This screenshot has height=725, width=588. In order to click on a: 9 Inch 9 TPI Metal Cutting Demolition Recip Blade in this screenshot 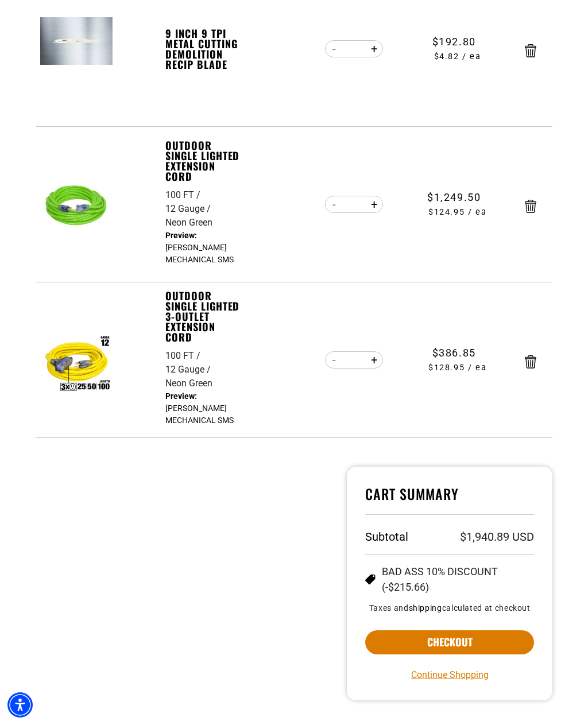, I will do `click(205, 49)`.